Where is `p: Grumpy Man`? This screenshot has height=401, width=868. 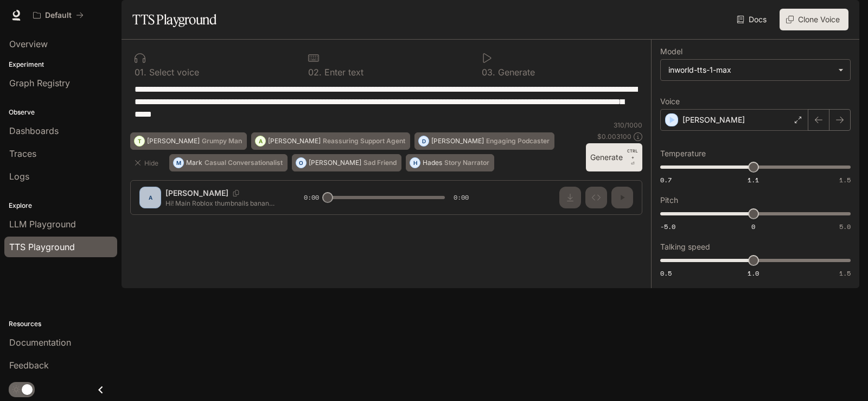
p: Grumpy Man is located at coordinates (222, 141).